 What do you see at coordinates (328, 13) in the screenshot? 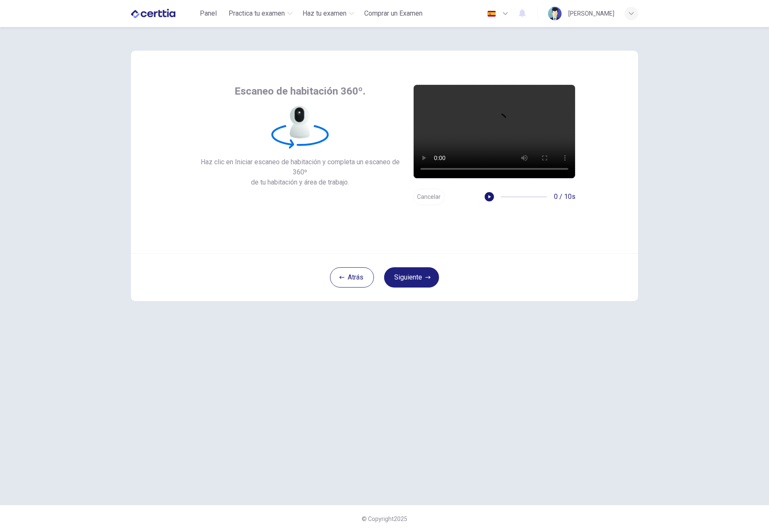
I see `button: Haz tu examen` at bounding box center [328, 13].